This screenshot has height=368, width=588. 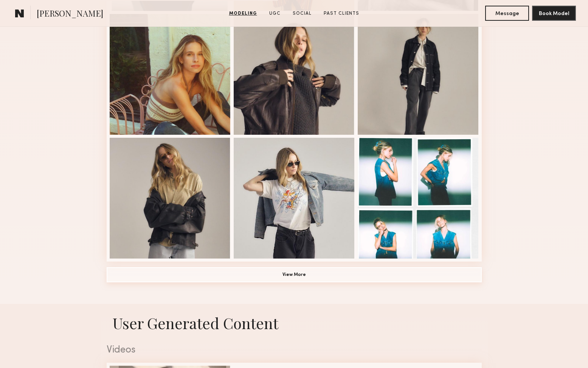 I want to click on a: UGC, so click(x=275, y=14).